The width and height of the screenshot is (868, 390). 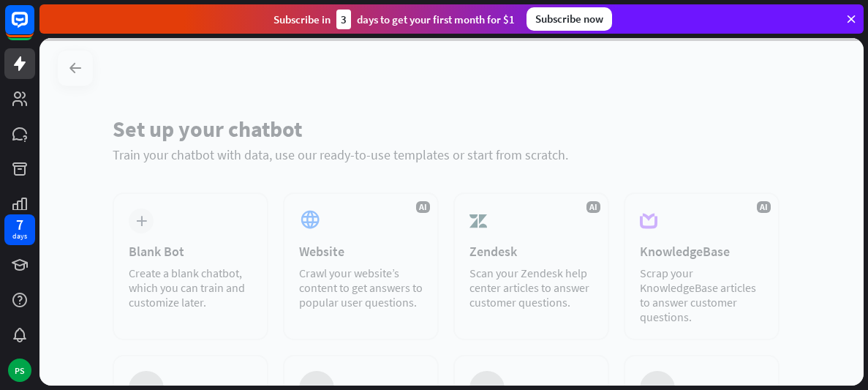 I want to click on div: days, so click(x=20, y=236).